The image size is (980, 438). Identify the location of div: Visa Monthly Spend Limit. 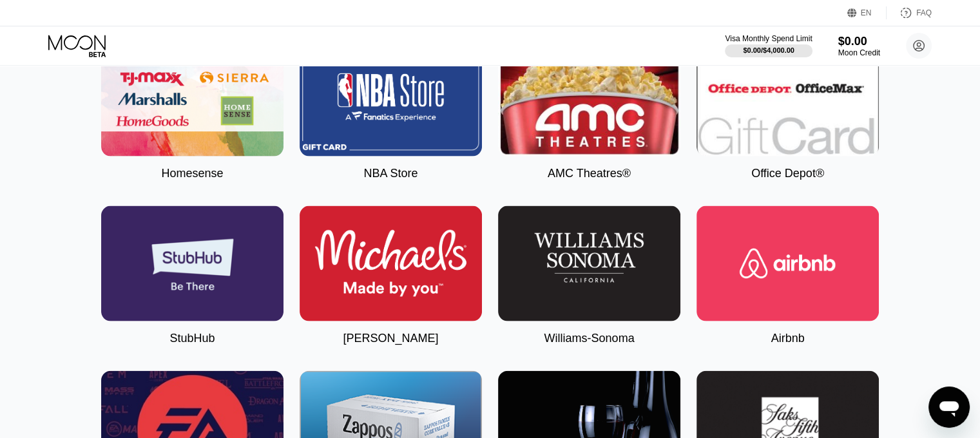
(768, 39).